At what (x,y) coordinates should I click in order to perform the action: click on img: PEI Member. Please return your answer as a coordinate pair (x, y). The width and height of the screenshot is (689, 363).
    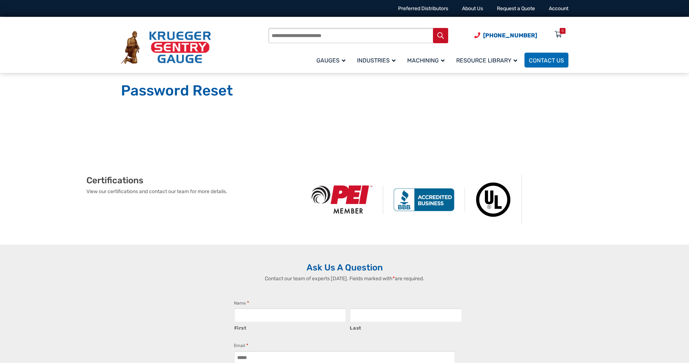
    Looking at the image, I should click on (342, 199).